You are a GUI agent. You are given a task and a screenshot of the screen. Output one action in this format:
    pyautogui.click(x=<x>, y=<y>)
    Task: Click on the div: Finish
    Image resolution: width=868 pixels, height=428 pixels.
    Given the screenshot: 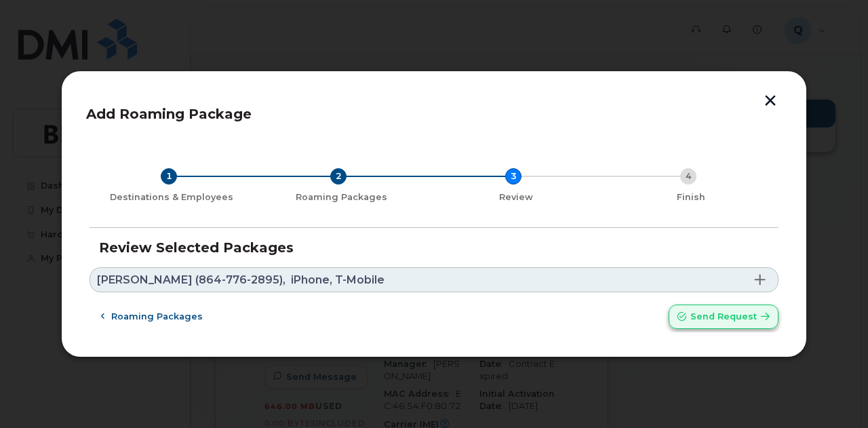 What is the action you would take?
    pyautogui.click(x=692, y=198)
    